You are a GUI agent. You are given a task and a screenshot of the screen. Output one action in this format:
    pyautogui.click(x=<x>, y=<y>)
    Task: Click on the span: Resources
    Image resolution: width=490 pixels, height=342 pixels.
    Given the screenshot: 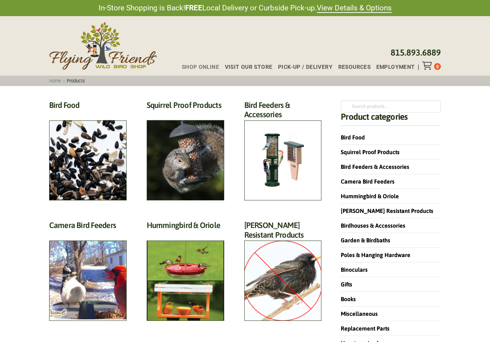 What is the action you would take?
    pyautogui.click(x=354, y=67)
    